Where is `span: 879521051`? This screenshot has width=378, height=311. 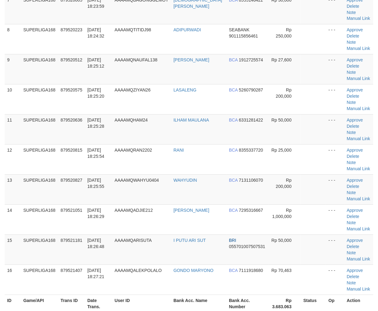
span: 879521051 is located at coordinates (71, 211).